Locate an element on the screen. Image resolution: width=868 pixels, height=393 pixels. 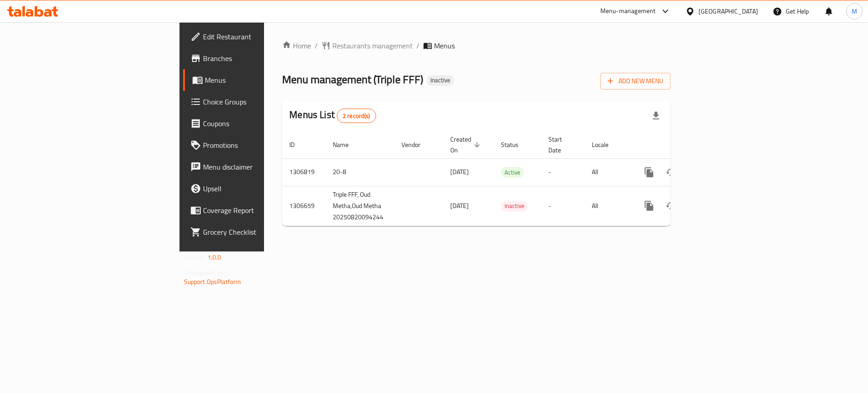
a: Edit Restaurant is located at coordinates (254, 36).